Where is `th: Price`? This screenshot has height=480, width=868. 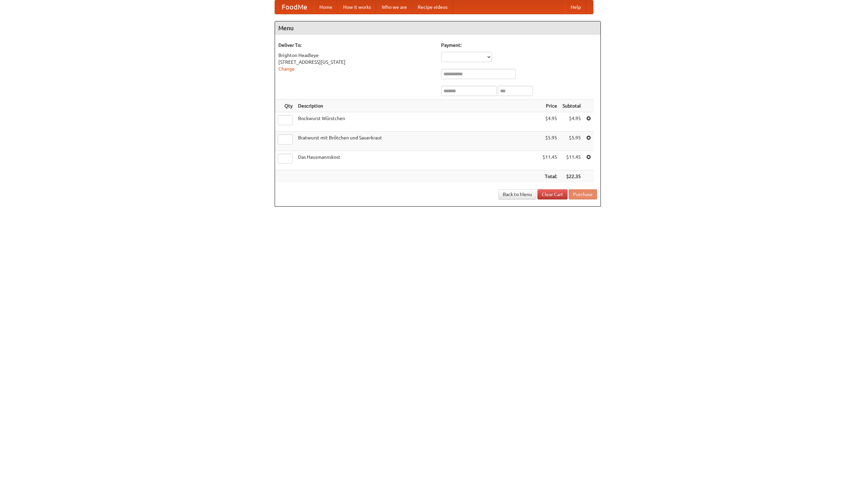
th: Price is located at coordinates (550, 106).